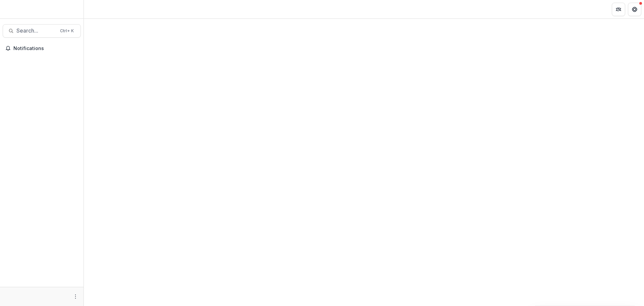  I want to click on span: Search..., so click(36, 31).